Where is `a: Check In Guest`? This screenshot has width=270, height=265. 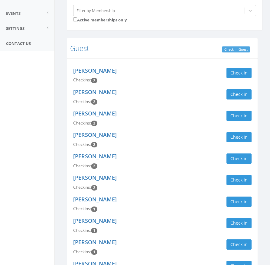
a: Check In Guest is located at coordinates (235, 49).